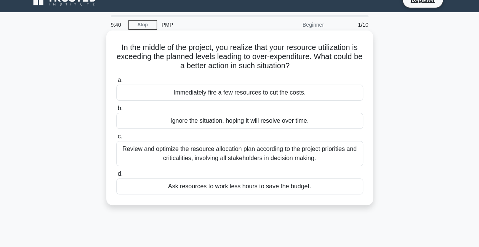 Image resolution: width=479 pixels, height=247 pixels. I want to click on div: Immediately fire a few resources to cut the costs., so click(240, 93).